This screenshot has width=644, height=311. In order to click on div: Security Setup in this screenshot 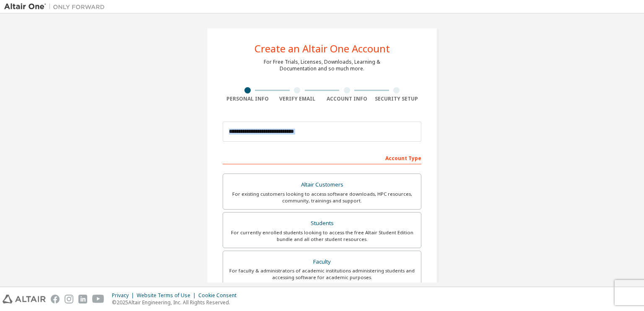, I will do `click(396, 99)`.